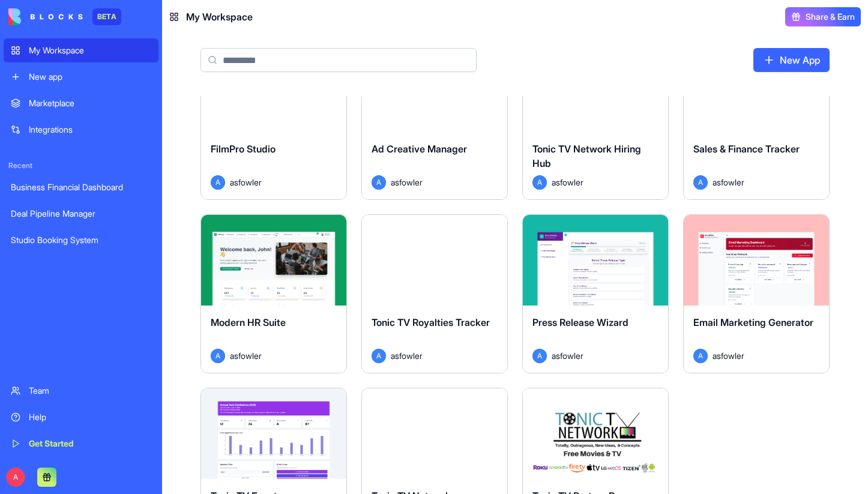  I want to click on div: My Workspace, so click(90, 50).